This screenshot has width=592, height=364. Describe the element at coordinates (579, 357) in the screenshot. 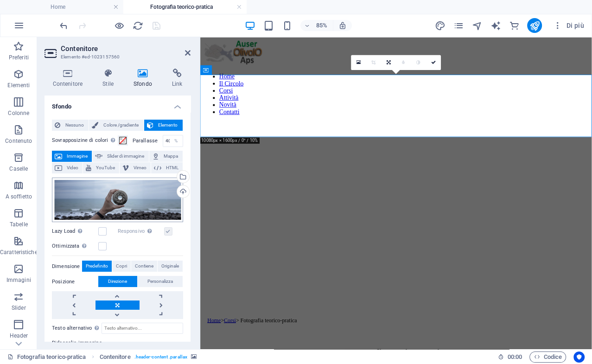

I see `button: Usercentrics` at that location.